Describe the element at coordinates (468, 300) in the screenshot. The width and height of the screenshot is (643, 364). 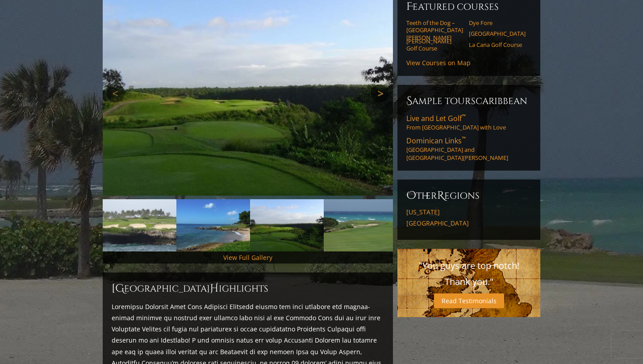
I see `a: Read Testimonials` at that location.